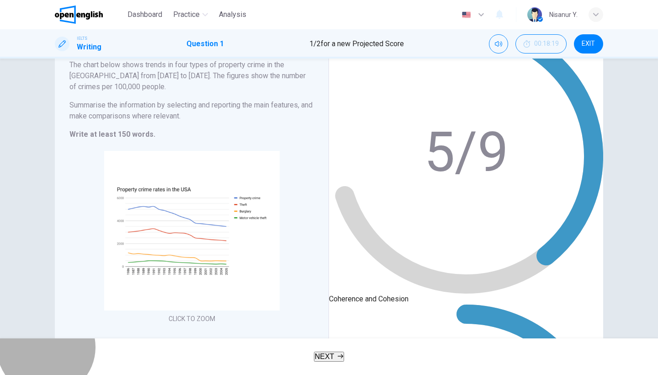 The image size is (658, 375). What do you see at coordinates (466, 152) in the screenshot?
I see `text: 5/9` at bounding box center [466, 152].